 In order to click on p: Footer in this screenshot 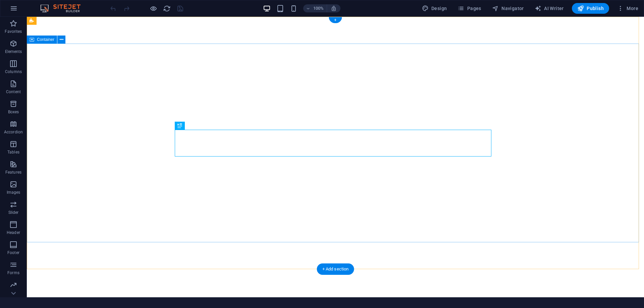, I will do `click(14, 252)`.